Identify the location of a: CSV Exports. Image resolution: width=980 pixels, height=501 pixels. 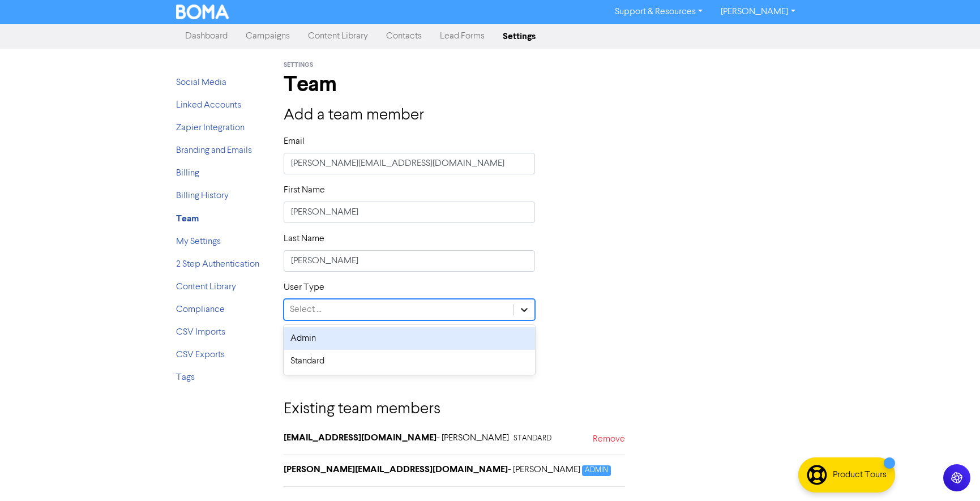
(200, 355).